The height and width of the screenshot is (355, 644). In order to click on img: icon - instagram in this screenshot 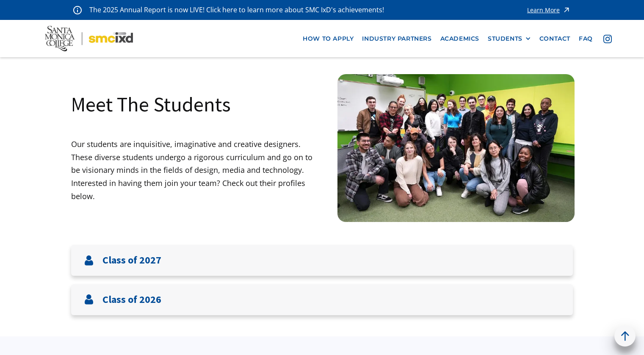, I will do `click(608, 39)`.